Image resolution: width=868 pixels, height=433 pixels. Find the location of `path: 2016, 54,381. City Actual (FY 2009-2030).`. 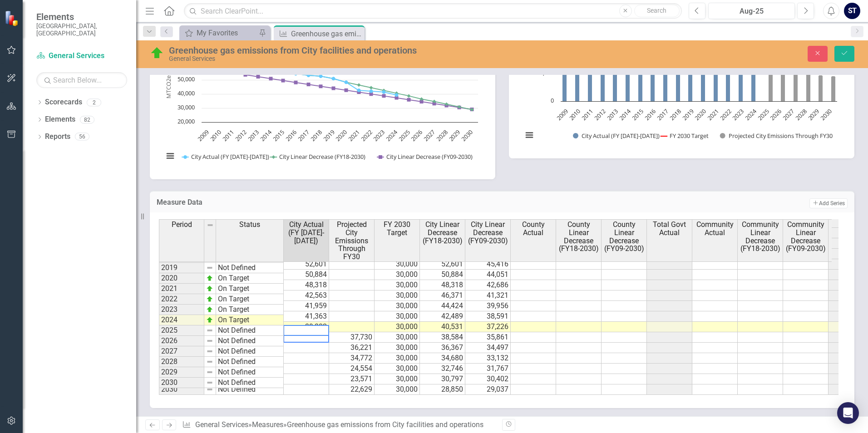

path: 2016, 54,381. City Actual (FY 2009-2030). is located at coordinates (296, 73).